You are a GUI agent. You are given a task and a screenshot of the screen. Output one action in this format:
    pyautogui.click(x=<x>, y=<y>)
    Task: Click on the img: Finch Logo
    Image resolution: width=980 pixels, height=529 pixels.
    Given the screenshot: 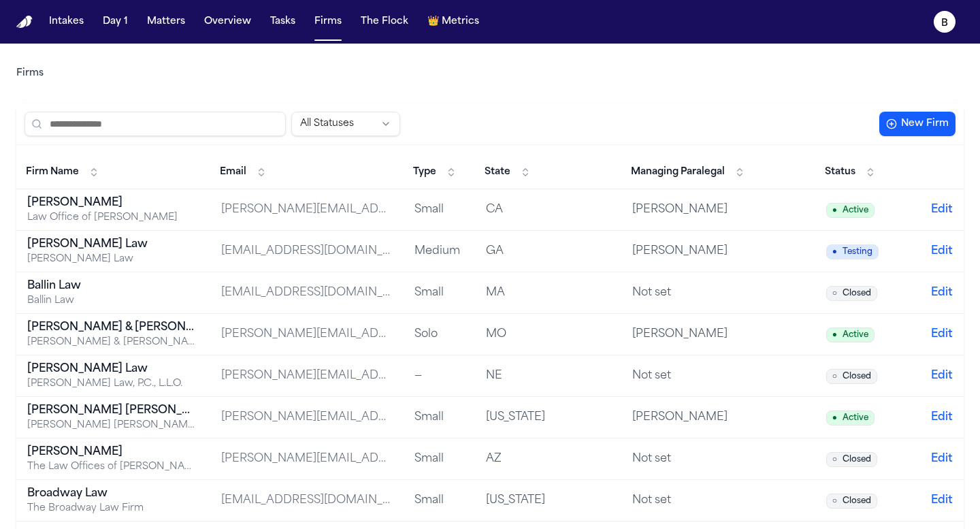 What is the action you would take?
    pyautogui.click(x=24, y=22)
    